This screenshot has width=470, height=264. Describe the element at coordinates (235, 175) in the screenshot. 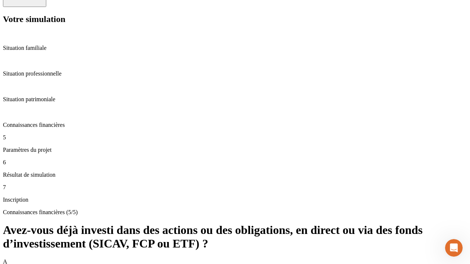

I see `p: Résultat de simulation` at that location.